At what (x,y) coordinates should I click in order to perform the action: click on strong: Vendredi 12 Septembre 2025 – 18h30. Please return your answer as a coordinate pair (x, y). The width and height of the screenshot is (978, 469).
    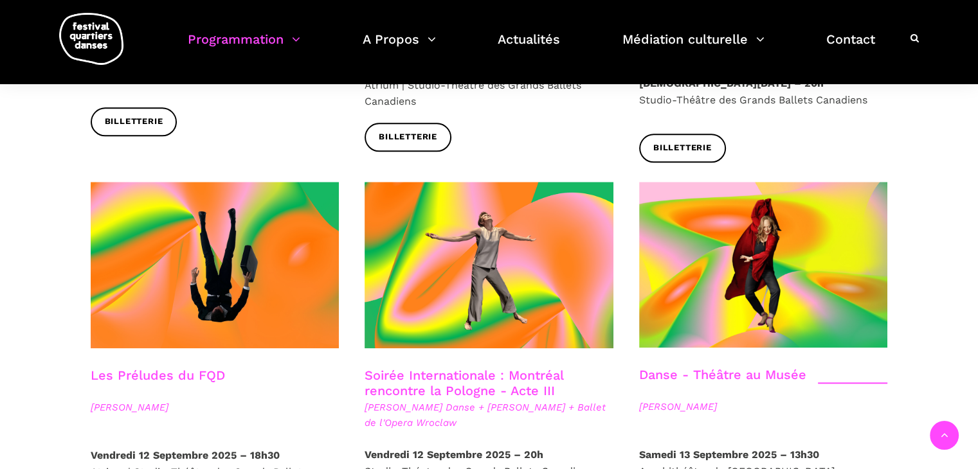
    Looking at the image, I should click on (185, 455).